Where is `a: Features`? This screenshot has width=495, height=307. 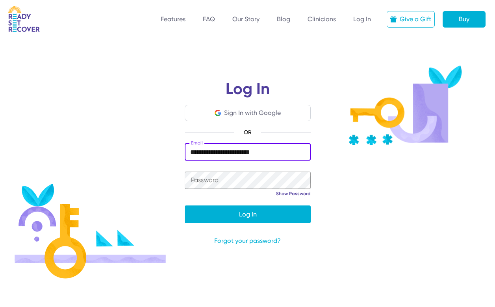 a: Features is located at coordinates (173, 19).